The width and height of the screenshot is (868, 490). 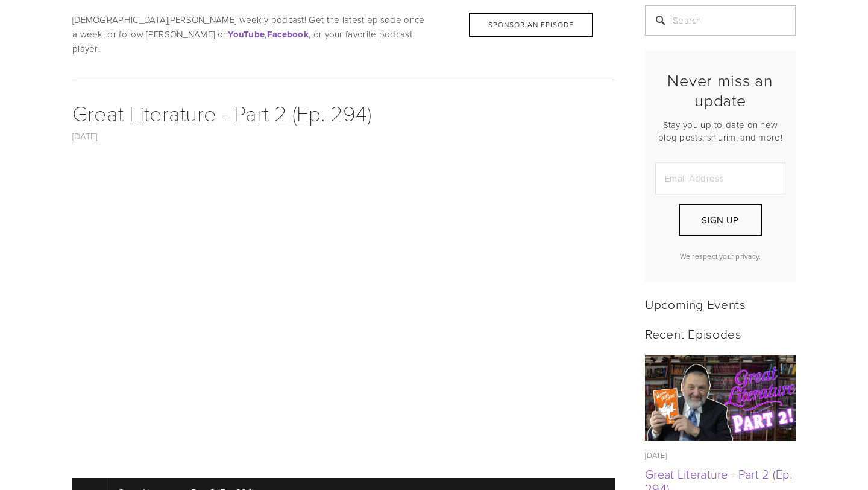 I want to click on button: Sign Up, so click(x=720, y=220).